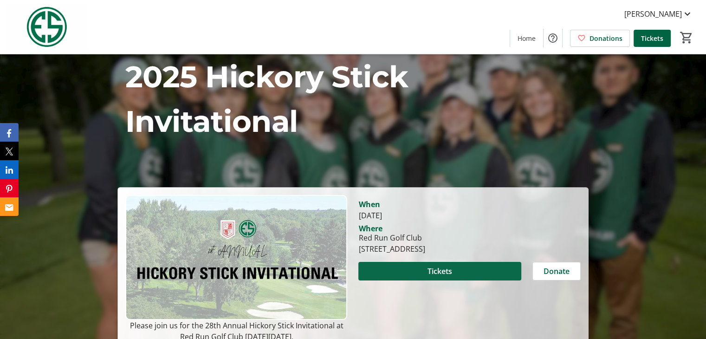 The width and height of the screenshot is (706, 339). What do you see at coordinates (606, 38) in the screenshot?
I see `span: Donations` at bounding box center [606, 38].